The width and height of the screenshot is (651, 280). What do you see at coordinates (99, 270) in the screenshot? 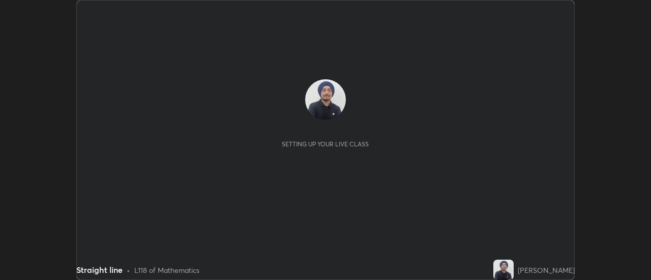
I see `div: Straight line` at bounding box center [99, 270].